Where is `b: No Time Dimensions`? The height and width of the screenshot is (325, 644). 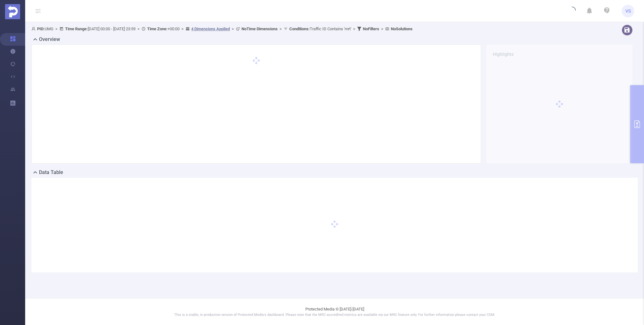
b: No Time Dimensions is located at coordinates (260, 28).